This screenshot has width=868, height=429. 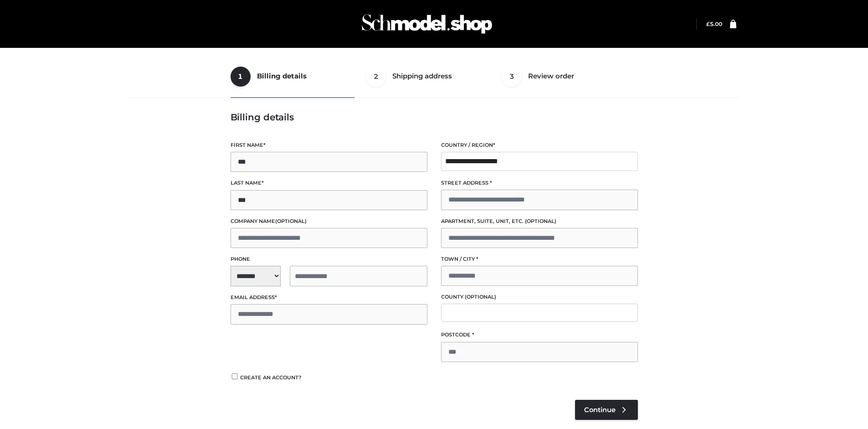 What do you see at coordinates (271, 378) in the screenshot?
I see `span: Create an account?` at bounding box center [271, 378].